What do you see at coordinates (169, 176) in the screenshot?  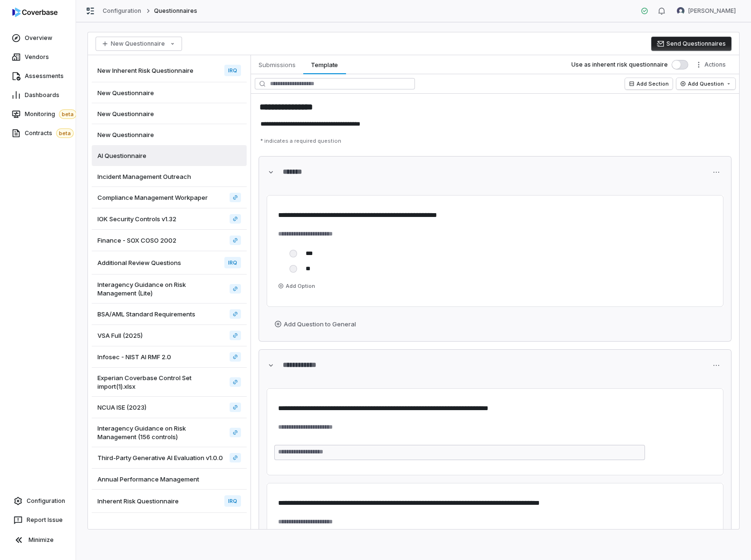 I see `a: Incident Management Outreach` at bounding box center [169, 176].